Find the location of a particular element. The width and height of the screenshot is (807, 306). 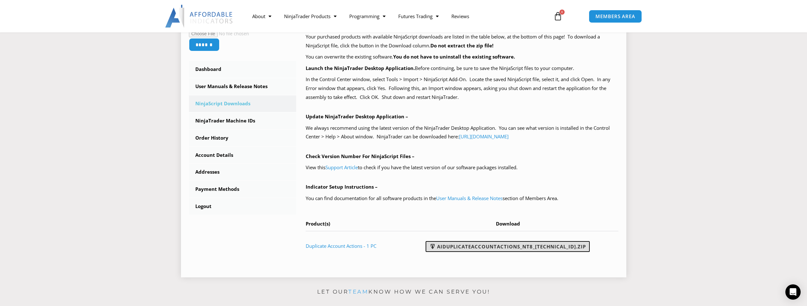

p: You can overwrite the existing software. is located at coordinates (462, 57).